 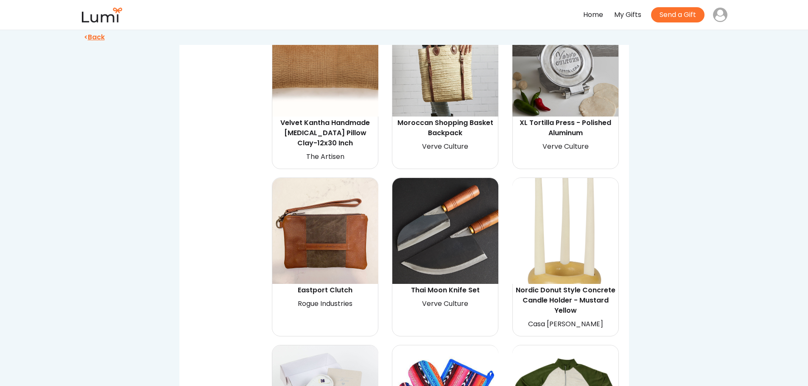 I want to click on img: VCMBPB-11.jpg, so click(x=445, y=64).